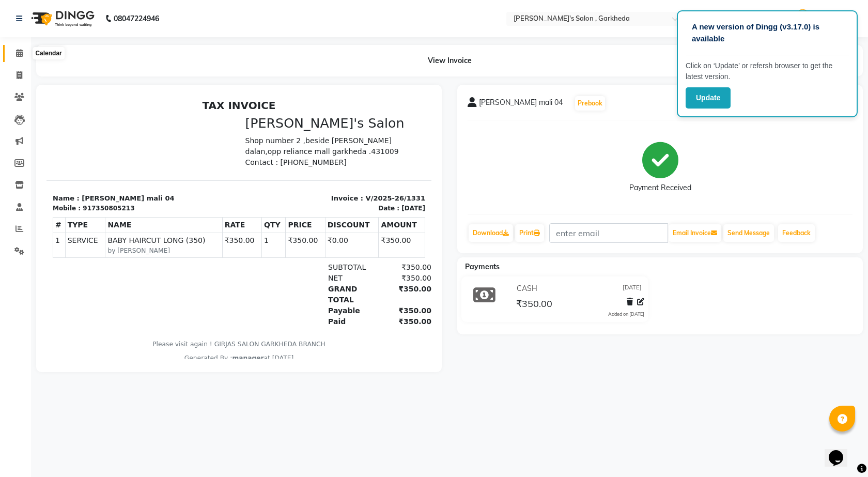 The image size is (868, 477). What do you see at coordinates (609, 233) in the screenshot?
I see `input: enter email` at bounding box center [609, 233].